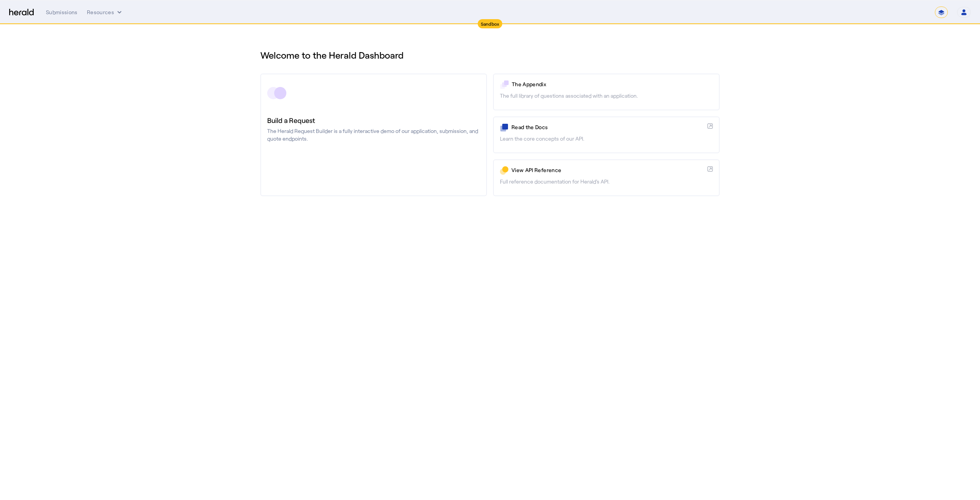  What do you see at coordinates (608, 127) in the screenshot?
I see `p: Read the Docs` at bounding box center [608, 127].